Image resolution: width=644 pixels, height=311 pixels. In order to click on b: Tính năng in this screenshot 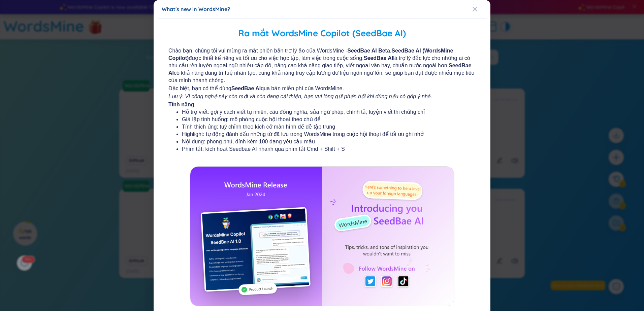, I will do `click(181, 104)`.